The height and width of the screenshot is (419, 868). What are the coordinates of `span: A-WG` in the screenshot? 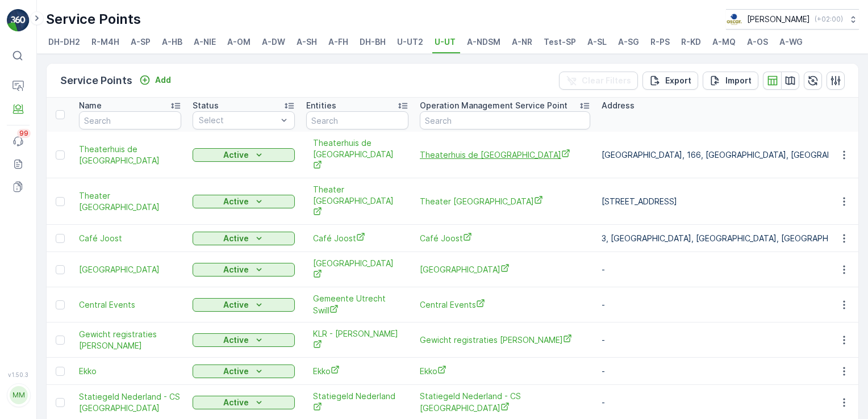 It's located at (791, 42).